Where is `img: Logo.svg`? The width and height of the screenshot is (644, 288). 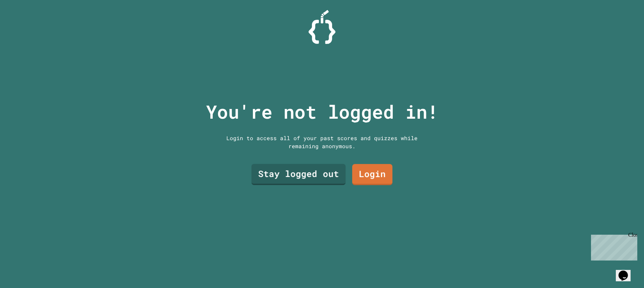
img: Logo.svg is located at coordinates (322, 27).